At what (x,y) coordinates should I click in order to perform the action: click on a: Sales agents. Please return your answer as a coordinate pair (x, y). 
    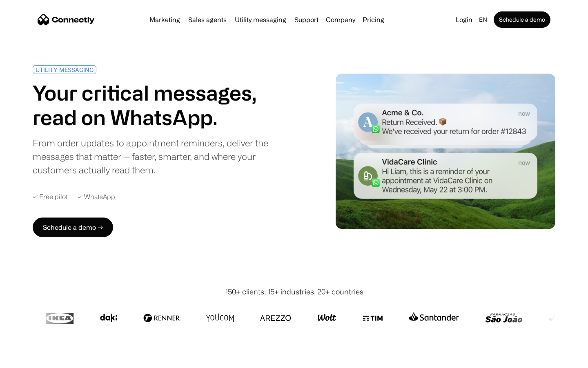
    Looking at the image, I should click on (207, 19).